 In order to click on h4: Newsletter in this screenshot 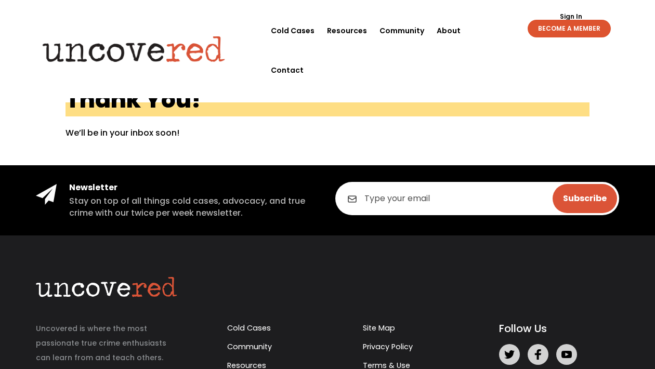, I will do `click(194, 188)`.